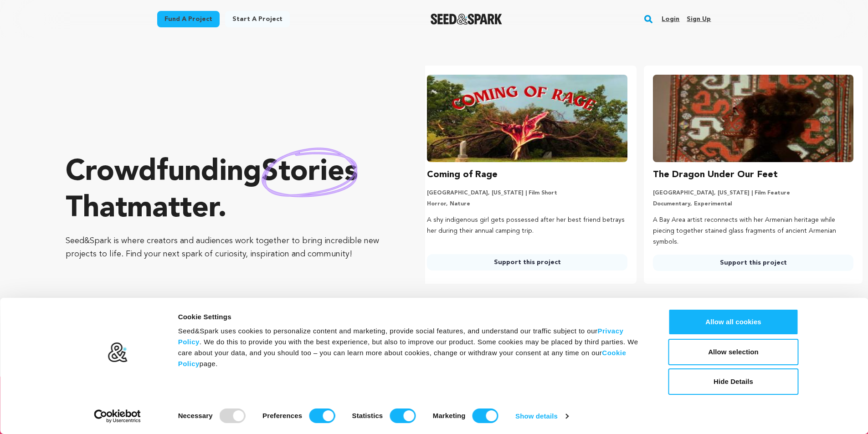  Describe the element at coordinates (309, 173) in the screenshot. I see `img: hand sketched image` at that location.